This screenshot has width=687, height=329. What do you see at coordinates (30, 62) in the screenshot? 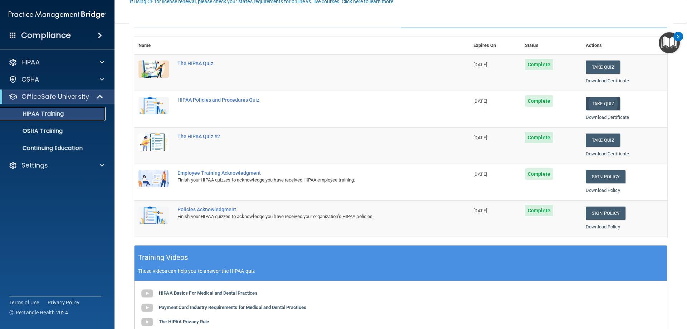
I see `p: HIPAA` at bounding box center [30, 62].